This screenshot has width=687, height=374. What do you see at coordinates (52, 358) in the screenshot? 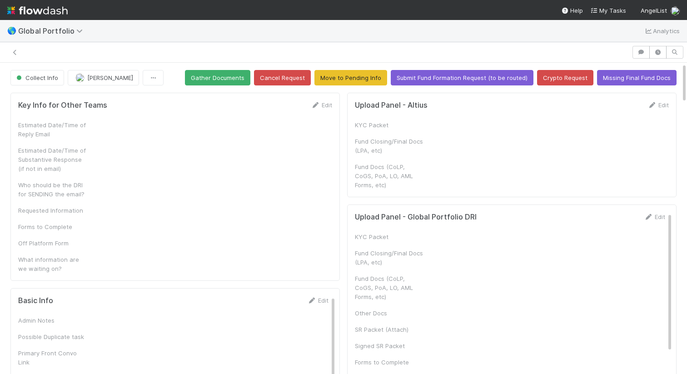
I see `div: Primary Front Convo Link` at bounding box center [52, 358].